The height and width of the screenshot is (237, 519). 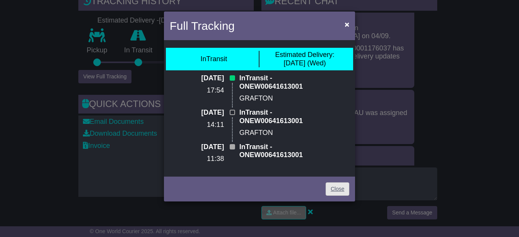 I want to click on p: 14:11, so click(x=208, y=125).